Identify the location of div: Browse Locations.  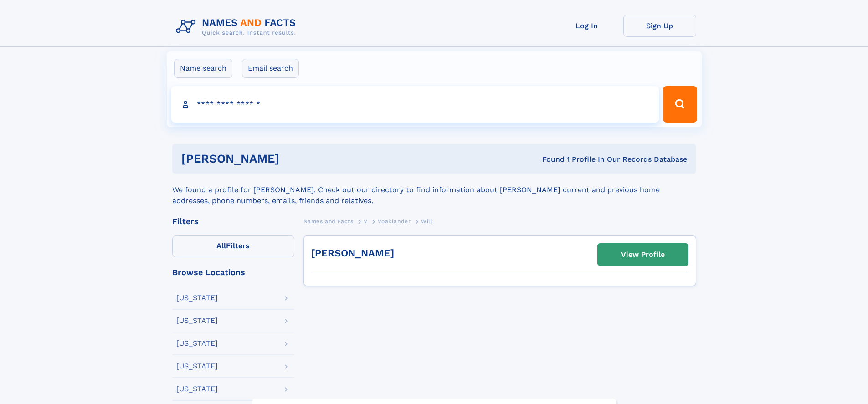
(233, 273).